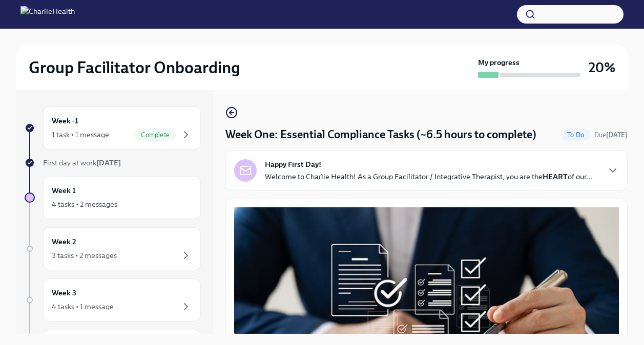  Describe the element at coordinates (84, 256) in the screenshot. I see `div: 3 tasks • 2 messages` at that location.